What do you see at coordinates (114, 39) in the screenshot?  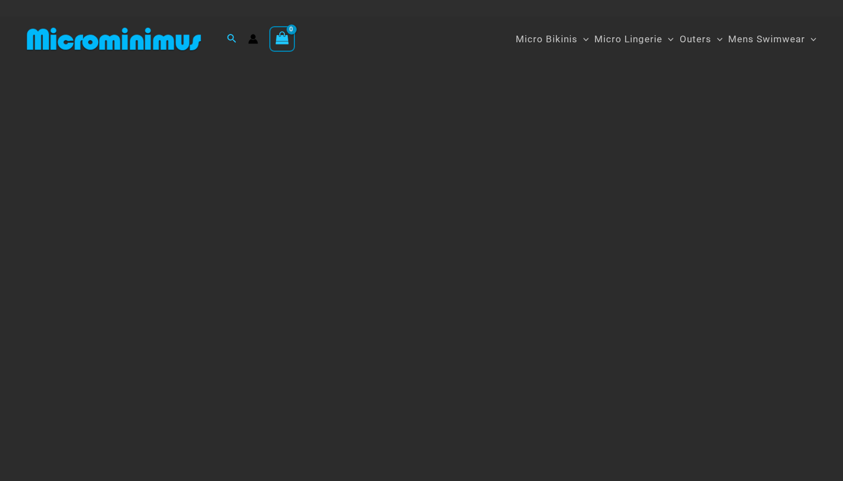 I see `img: MM SHOP LOGO FLAT` at bounding box center [114, 39].